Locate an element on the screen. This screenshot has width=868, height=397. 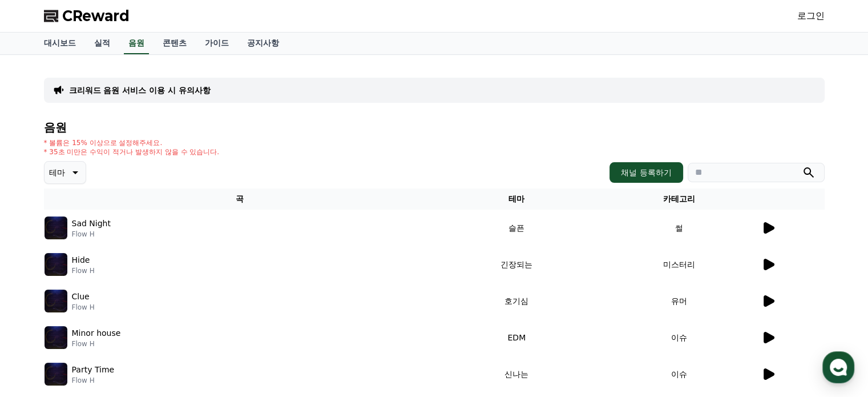
a: 가이드 is located at coordinates (216, 44).